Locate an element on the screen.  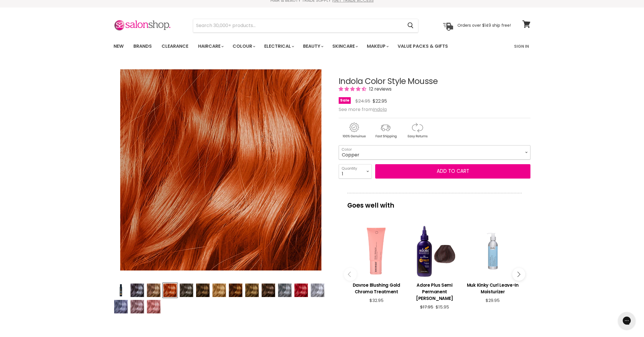
a: View product:Davroe Blushing Gold Chroma Treatment is located at coordinates (376, 288).